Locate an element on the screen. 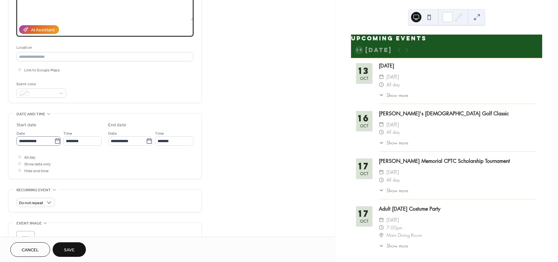  span: Cancel is located at coordinates (30, 250).